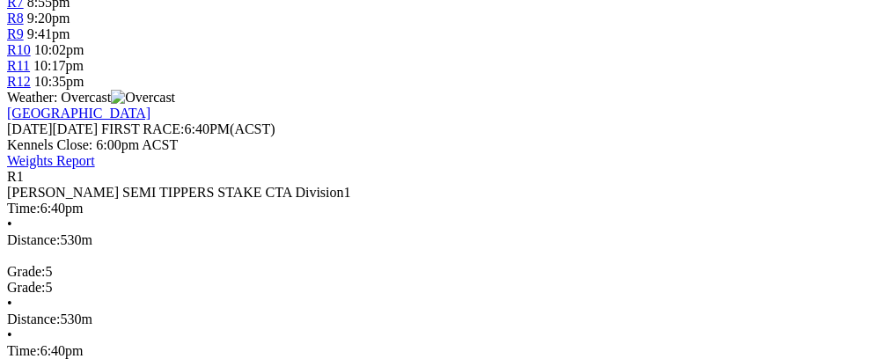  Describe the element at coordinates (18, 49) in the screenshot. I see `span: R10` at that location.